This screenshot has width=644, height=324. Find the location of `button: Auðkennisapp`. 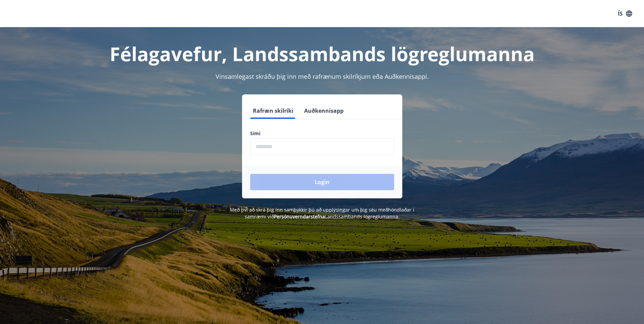

button: Auðkennisapp is located at coordinates (324, 111).